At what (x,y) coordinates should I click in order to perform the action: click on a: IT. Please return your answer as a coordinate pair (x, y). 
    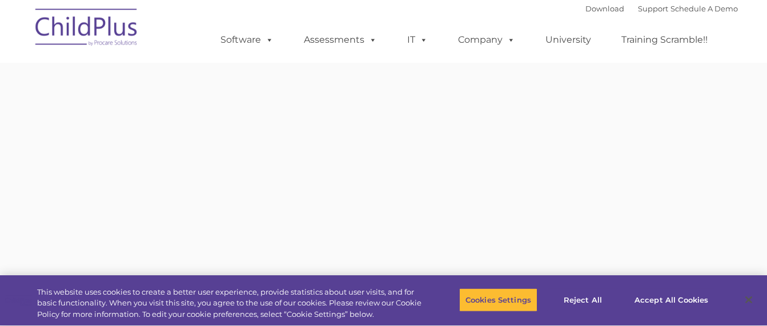
    Looking at the image, I should click on (417, 40).